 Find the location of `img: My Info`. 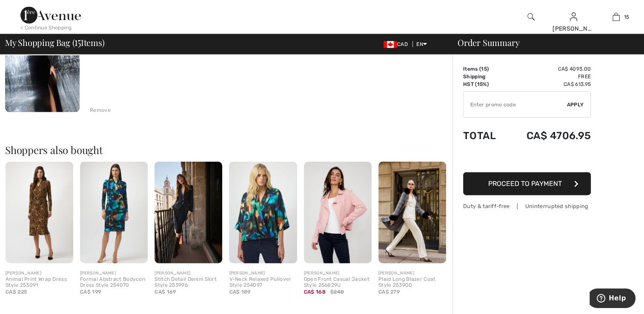

img: My Info is located at coordinates (573, 17).